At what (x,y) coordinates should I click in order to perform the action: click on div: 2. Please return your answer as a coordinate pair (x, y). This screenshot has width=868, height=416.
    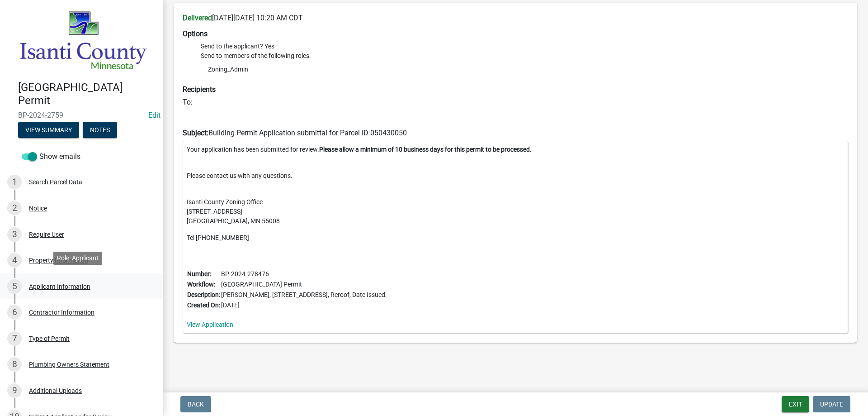
    Looking at the image, I should click on (14, 208).